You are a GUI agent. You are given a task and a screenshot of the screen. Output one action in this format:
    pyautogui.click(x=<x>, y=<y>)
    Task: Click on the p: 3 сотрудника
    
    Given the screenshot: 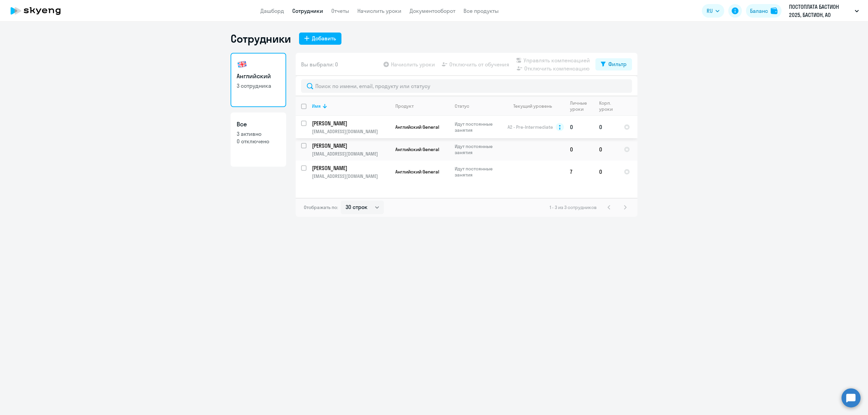 What is the action you would take?
    pyautogui.click(x=258, y=86)
    